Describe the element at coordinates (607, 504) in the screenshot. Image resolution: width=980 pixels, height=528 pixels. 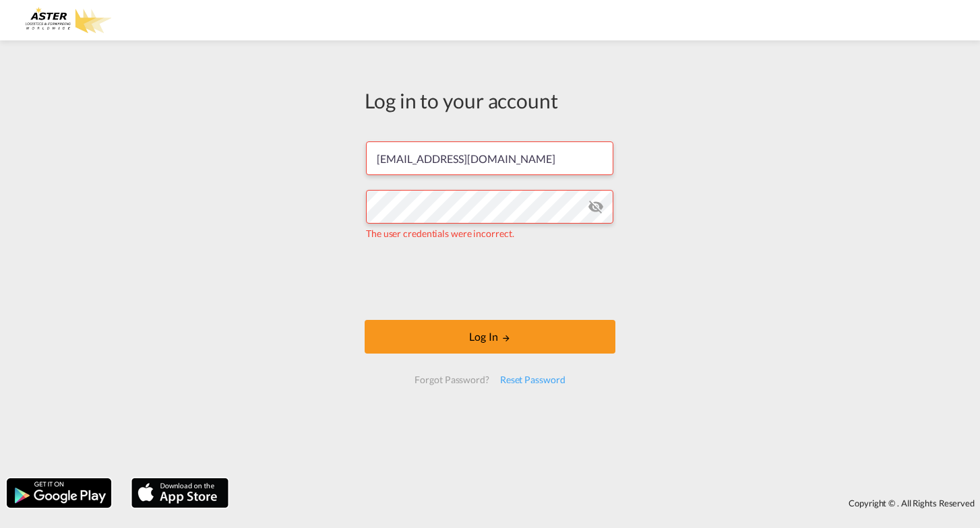
I see `div: Copyright © . All Rights Reserved` at that location.